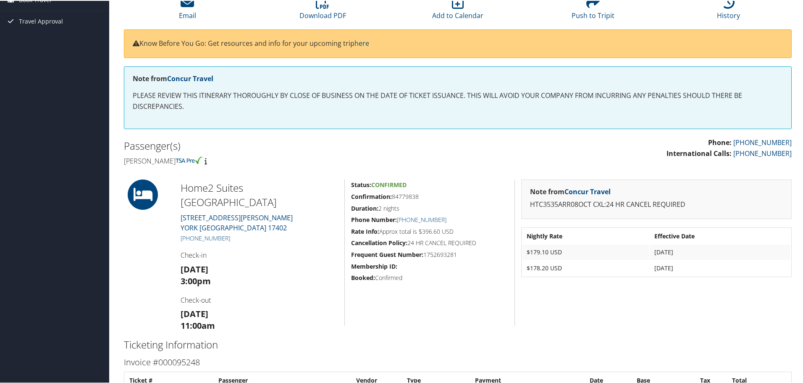  What do you see at coordinates (374, 218) in the screenshot?
I see `strong: Phone Number:` at bounding box center [374, 218].